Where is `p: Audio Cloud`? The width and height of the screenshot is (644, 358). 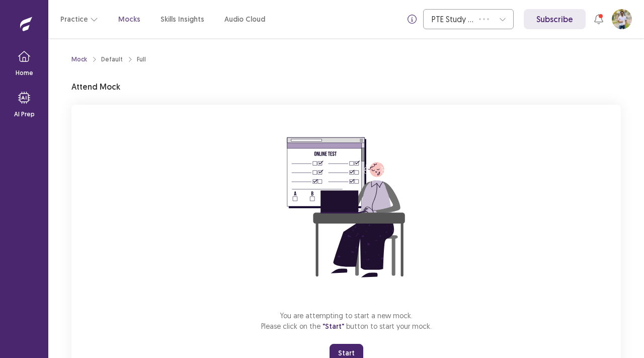 p: Audio Cloud is located at coordinates (244, 19).